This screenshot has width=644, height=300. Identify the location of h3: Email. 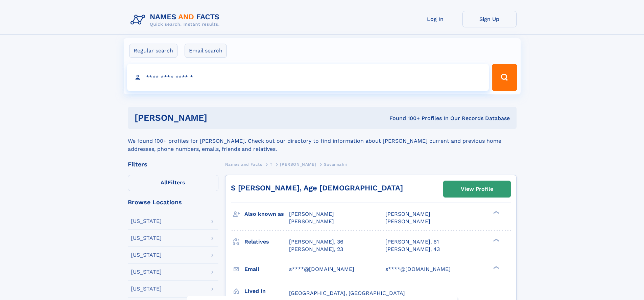
(267, 269).